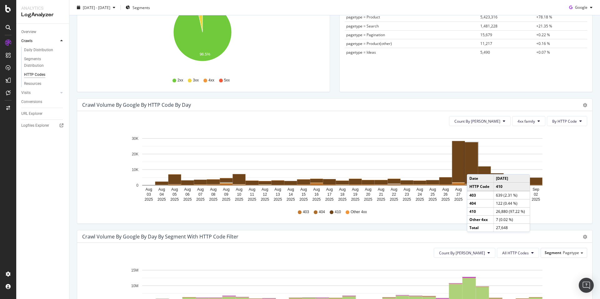  Describe the element at coordinates (544, 26) in the screenshot. I see `span: +21.35 %` at that location.